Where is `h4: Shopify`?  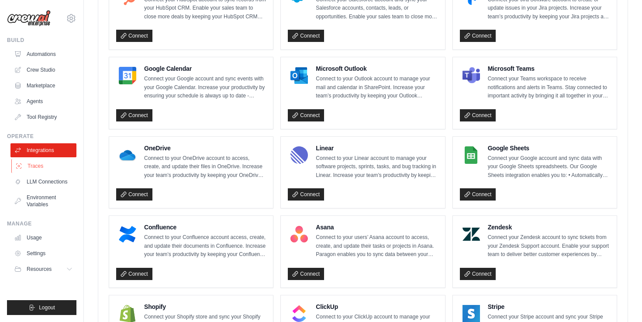
h4: Shopify is located at coordinates (205, 307).